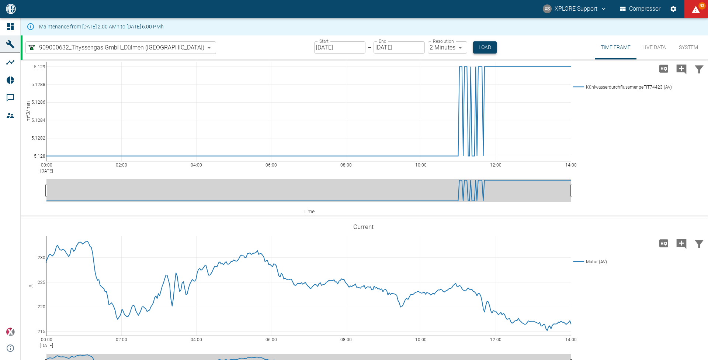 The image size is (708, 360). I want to click on button: Settings, so click(673, 9).